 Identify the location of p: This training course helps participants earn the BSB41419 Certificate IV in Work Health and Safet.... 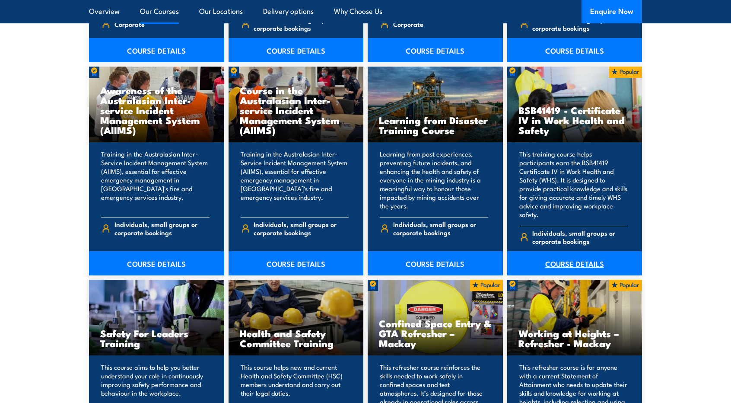
(573, 184).